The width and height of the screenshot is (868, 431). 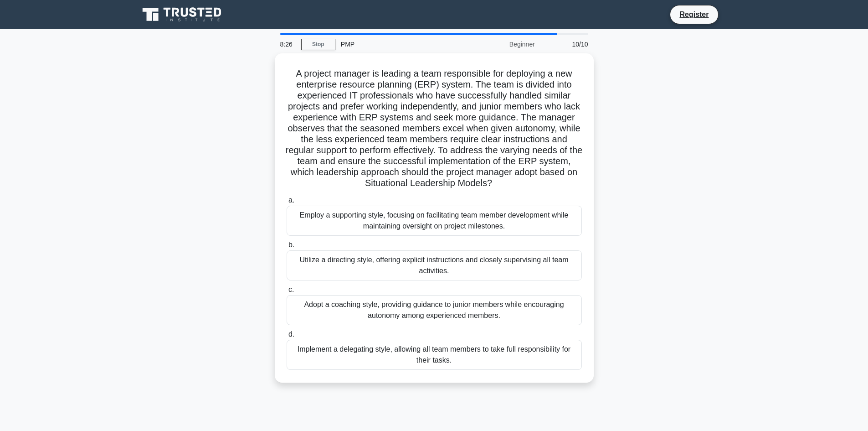 I want to click on div: Adopt a coaching style, providing guidance to junior members while encouraging autonomy among exp..., so click(x=434, y=310).